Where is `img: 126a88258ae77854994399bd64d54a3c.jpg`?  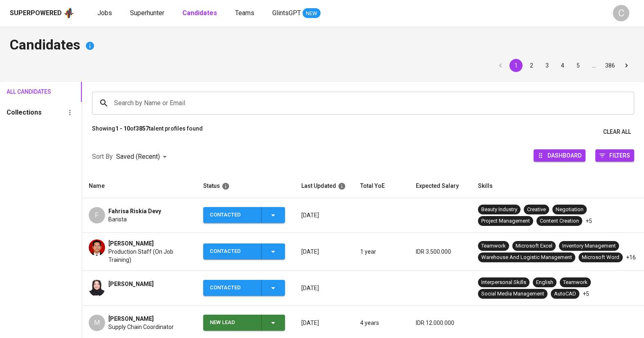
img: 126a88258ae77854994399bd64d54a3c.jpg is located at coordinates (97, 247).